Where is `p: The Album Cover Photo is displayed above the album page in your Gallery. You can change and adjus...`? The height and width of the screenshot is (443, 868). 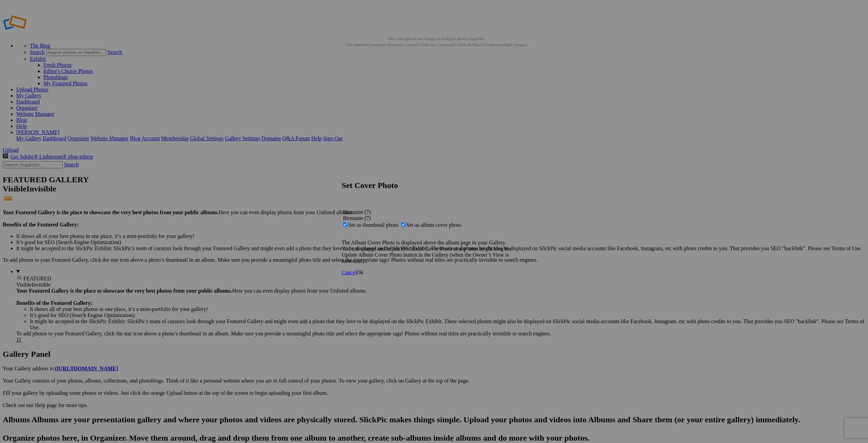
p: The Album Cover Photo is displayed above the album page in your Gallery. You can change and adjus... is located at coordinates (432, 251).